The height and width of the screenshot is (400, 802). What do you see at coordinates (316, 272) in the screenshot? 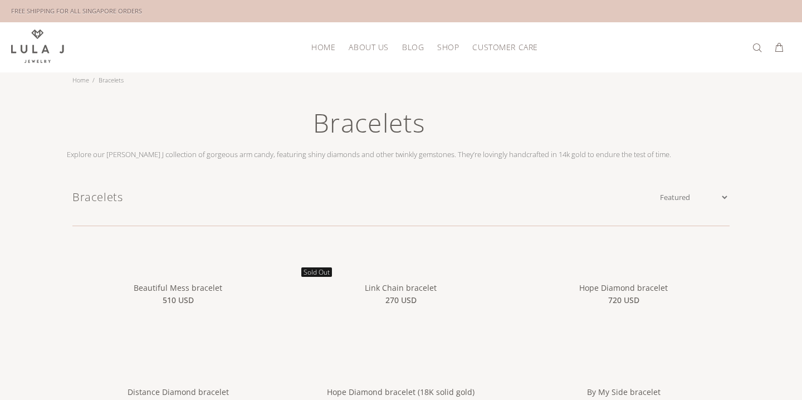
I see `span: Sold Out` at bounding box center [316, 272].